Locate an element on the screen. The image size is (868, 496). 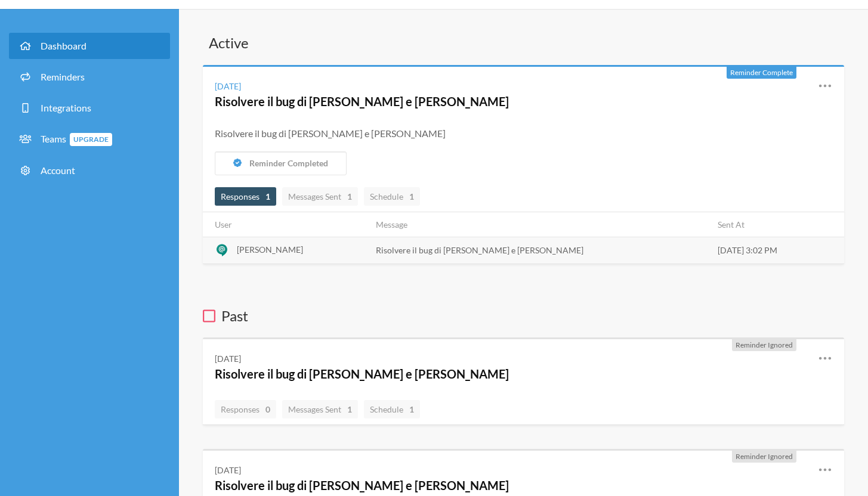
th: Message is located at coordinates (540, 225).